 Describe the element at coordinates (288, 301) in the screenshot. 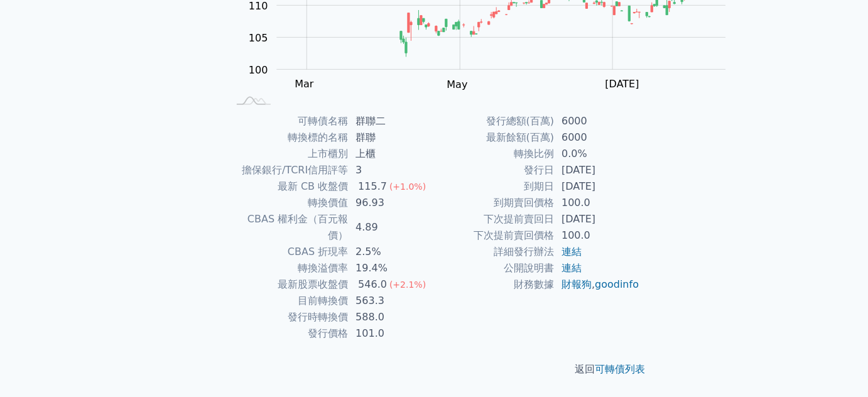

I see `td: 目前轉換價` at that location.